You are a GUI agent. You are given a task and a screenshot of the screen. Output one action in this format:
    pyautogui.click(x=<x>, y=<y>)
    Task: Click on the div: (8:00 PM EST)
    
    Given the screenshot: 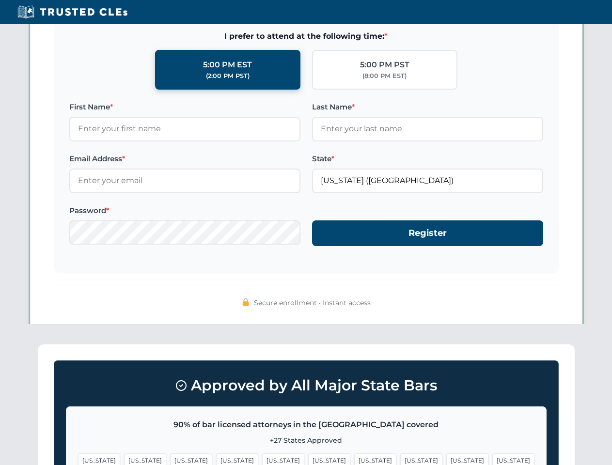 What is the action you would take?
    pyautogui.click(x=385, y=76)
    